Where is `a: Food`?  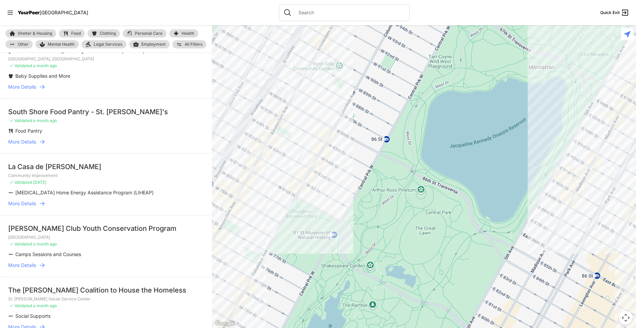
a: Food is located at coordinates (72, 33).